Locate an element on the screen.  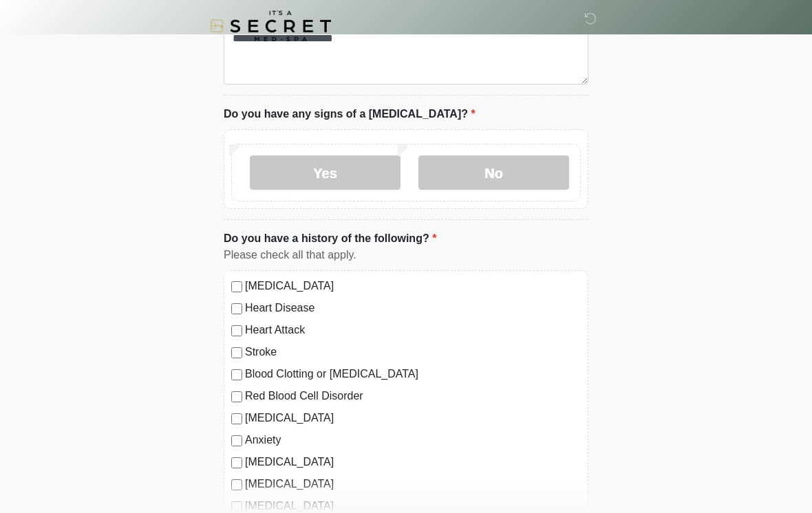
input: Heart Disease is located at coordinates (237, 309).